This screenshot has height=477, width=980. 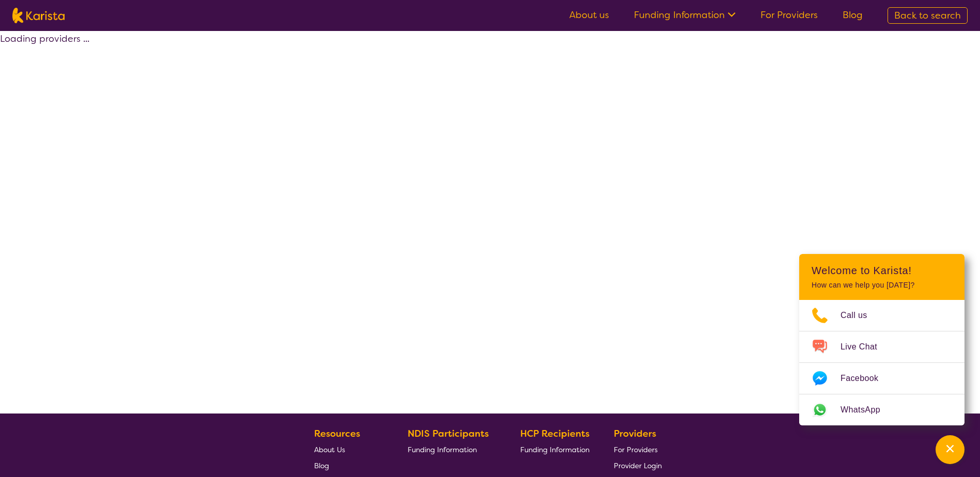 I want to click on b: Resources, so click(x=337, y=434).